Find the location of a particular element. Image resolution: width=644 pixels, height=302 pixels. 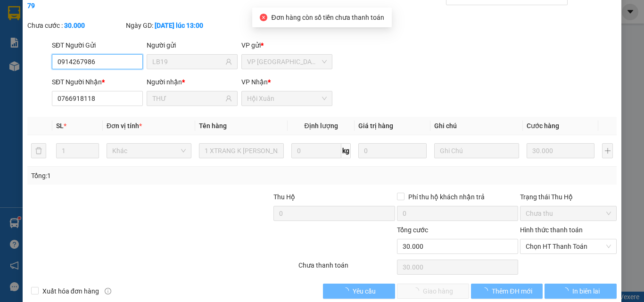

span: Hội Xuân is located at coordinates (287, 98).